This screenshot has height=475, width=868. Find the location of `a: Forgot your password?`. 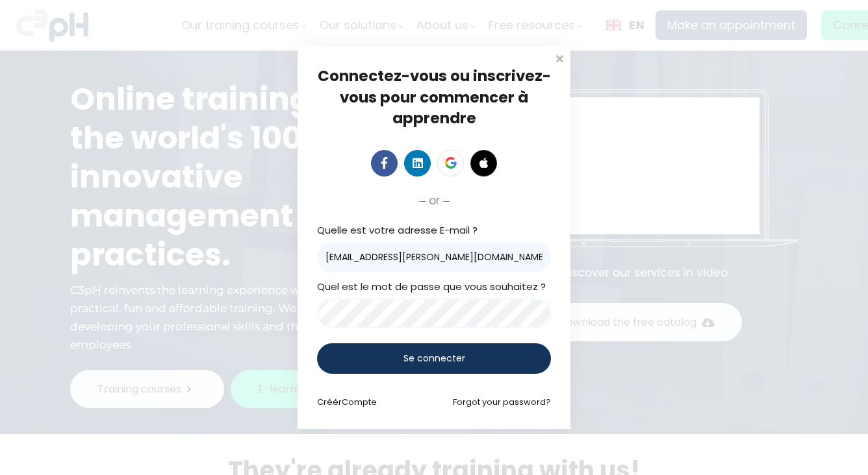

a: Forgot your password? is located at coordinates (501, 402).